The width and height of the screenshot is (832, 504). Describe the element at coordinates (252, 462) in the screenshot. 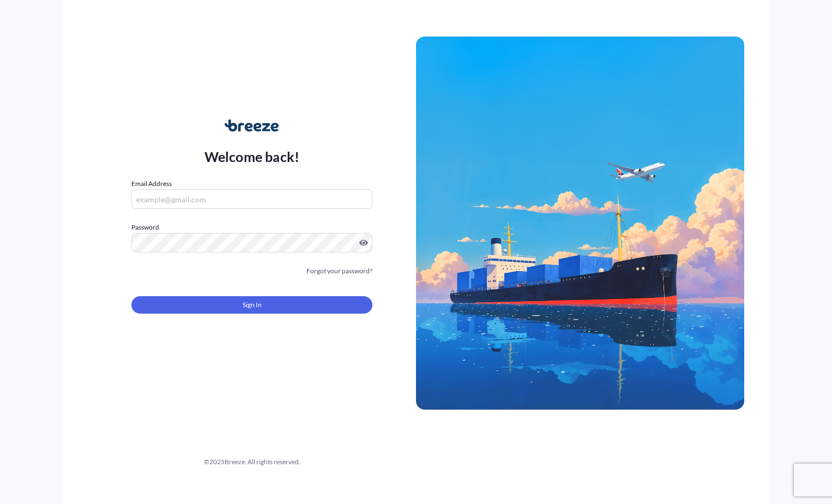

I see `div: © 2025 Breeze. All rights reserved.` at that location.